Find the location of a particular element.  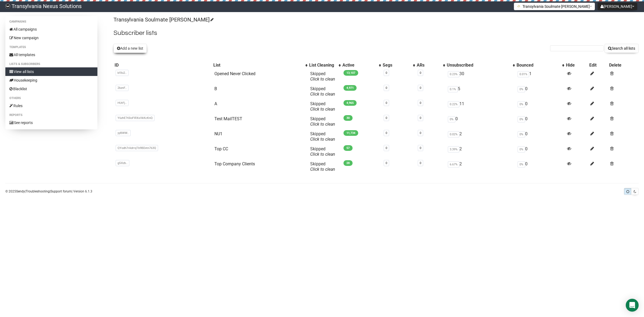

th: Active: No sort applied, activate to apply an ascending sort is located at coordinates (361, 65).